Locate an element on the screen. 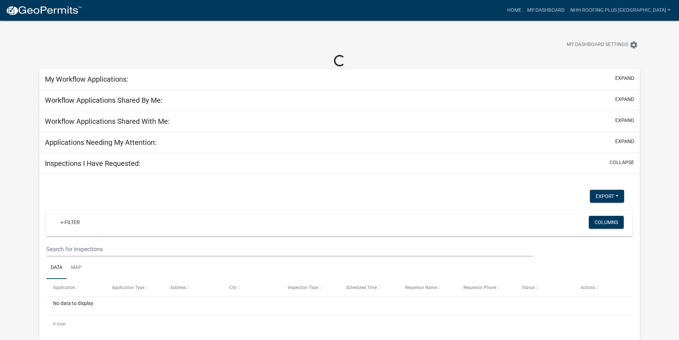 Image resolution: width=679 pixels, height=340 pixels. button: Export is located at coordinates (607, 196).